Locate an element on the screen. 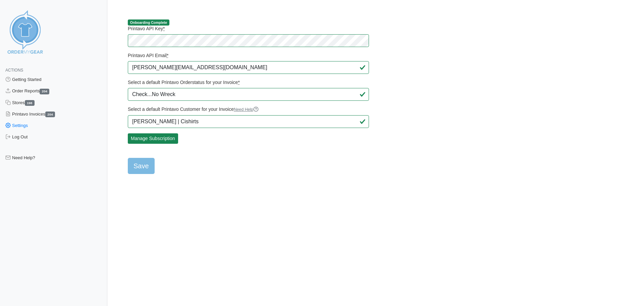 The height and width of the screenshot is (306, 644). a: Manage Subscription is located at coordinates (153, 139).